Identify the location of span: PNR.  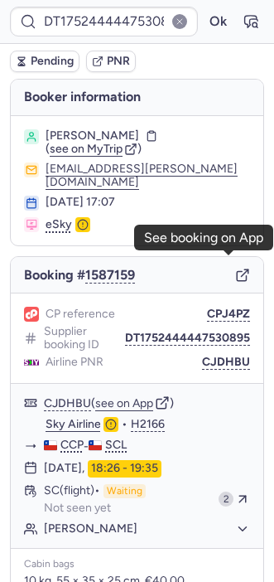
(119, 61).